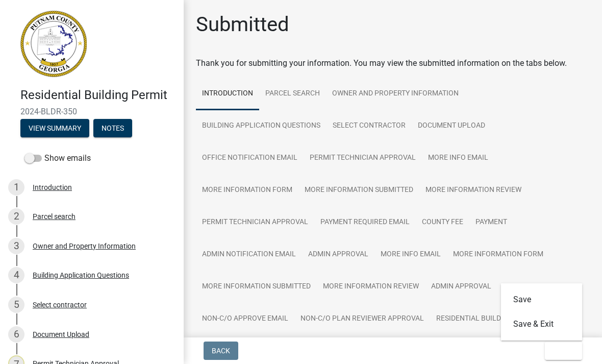 This screenshot has width=602, height=364. I want to click on div: Document Upload, so click(61, 334).